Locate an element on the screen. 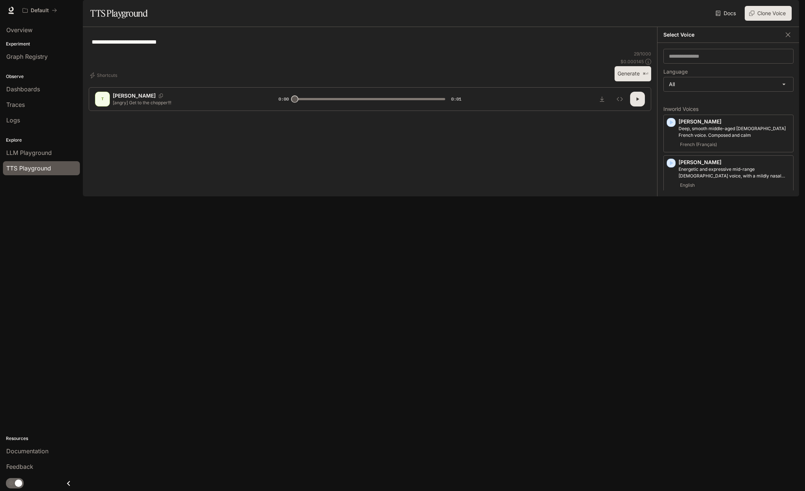 The width and height of the screenshot is (805, 491). p: 29 / 1000 is located at coordinates (642, 54).